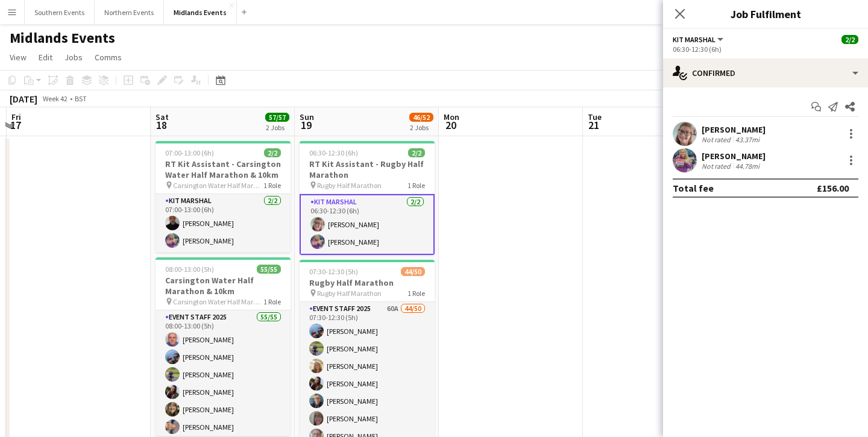  What do you see at coordinates (223, 197) in the screenshot?
I see `app-job-card: 07:00-13:00 (6h)2/2RT Kit Assistant - Carsington Water Half Marathon & 10km Carsington Water Half...` at bounding box center [223, 197].